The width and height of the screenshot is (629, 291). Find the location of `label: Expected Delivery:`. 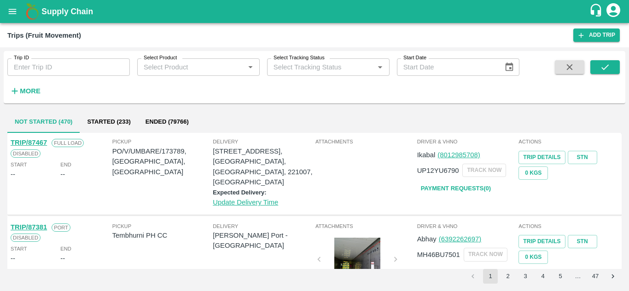

label: Expected Delivery: is located at coordinates (239, 192).